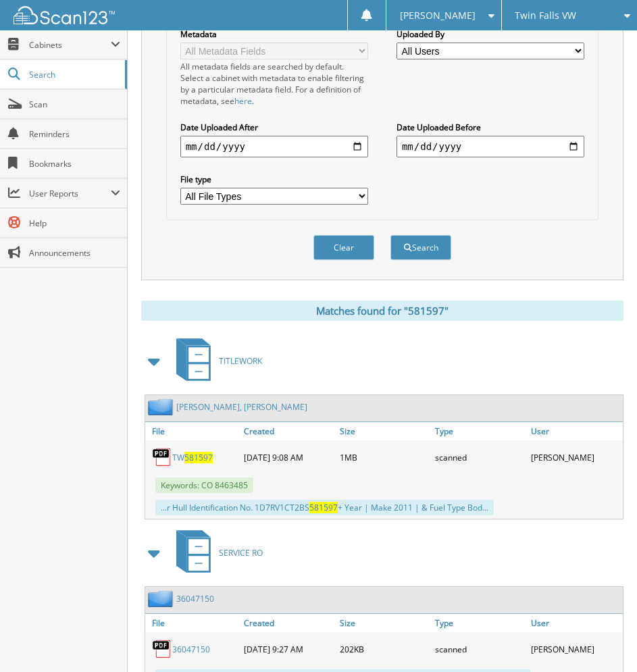 The height and width of the screenshot is (672, 637). I want to click on span: Cabinets, so click(70, 45).